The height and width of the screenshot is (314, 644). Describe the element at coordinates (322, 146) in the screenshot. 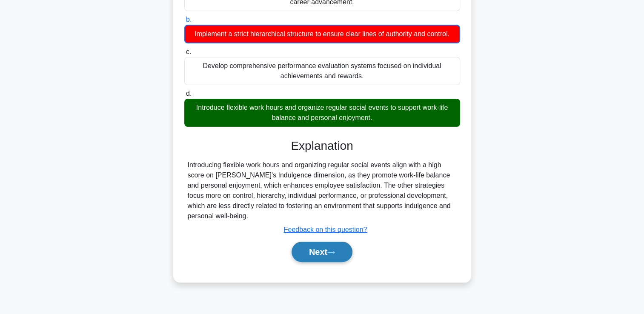

I see `h3: Explanation` at that location.